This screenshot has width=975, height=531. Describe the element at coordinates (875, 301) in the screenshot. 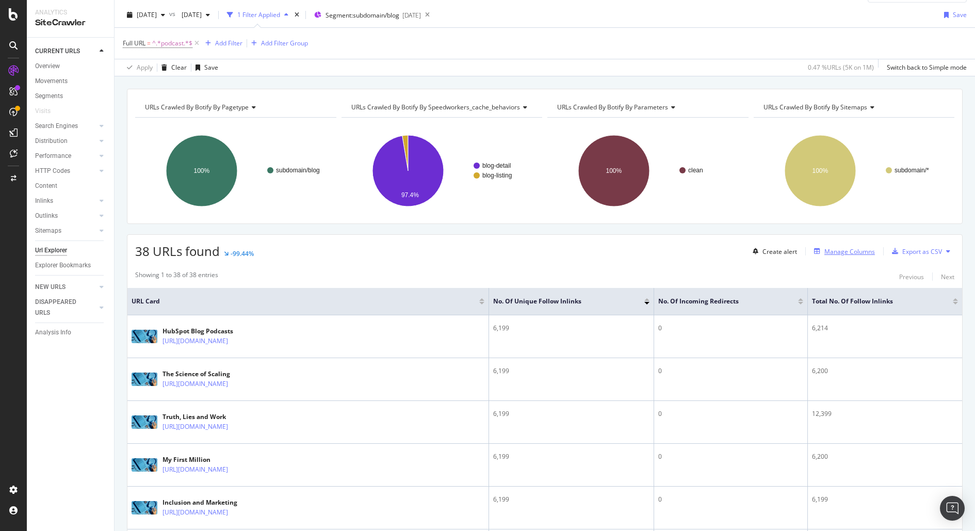

I see `span: Total No. of Follow Inlinks` at that location.